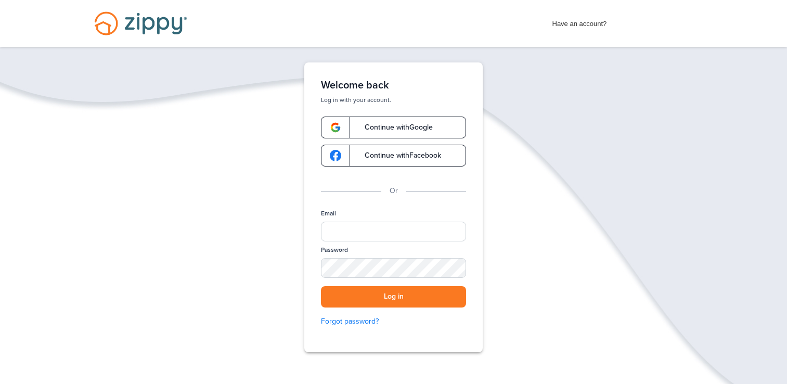 The image size is (787, 384). Describe the element at coordinates (328, 213) in the screenshot. I see `label: Email` at that location.